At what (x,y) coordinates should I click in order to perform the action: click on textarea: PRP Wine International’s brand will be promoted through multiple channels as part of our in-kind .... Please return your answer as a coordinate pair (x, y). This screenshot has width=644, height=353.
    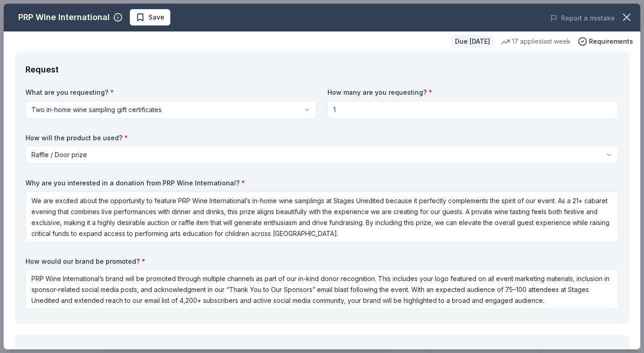
    Looking at the image, I should click on (322, 289).